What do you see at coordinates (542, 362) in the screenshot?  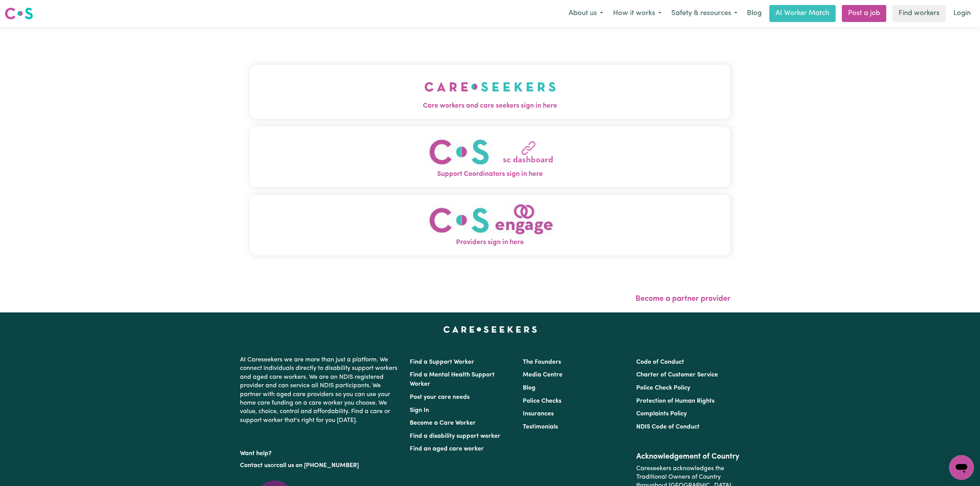 I see `a: The Founders` at bounding box center [542, 362].